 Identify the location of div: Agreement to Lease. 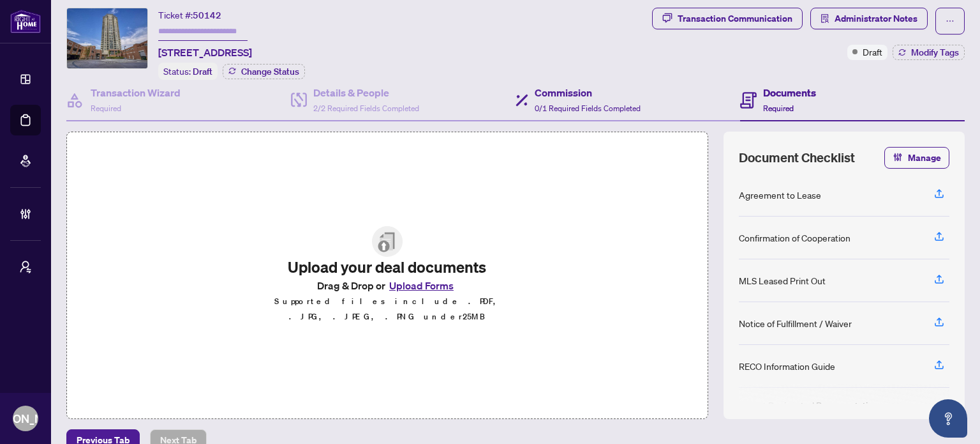
(780, 195).